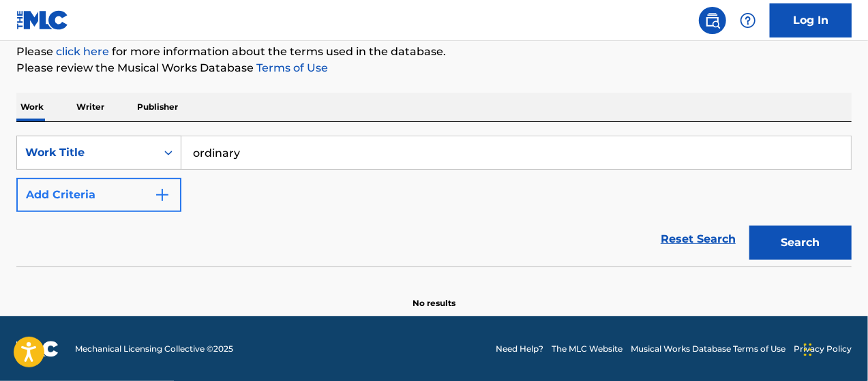  I want to click on img: search, so click(712, 20).